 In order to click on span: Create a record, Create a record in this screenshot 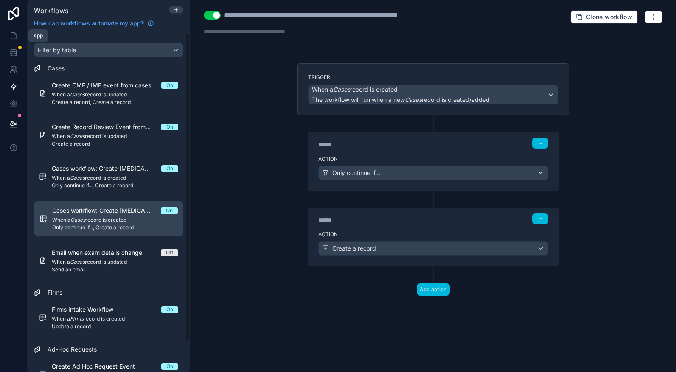, I will do `click(115, 102)`.